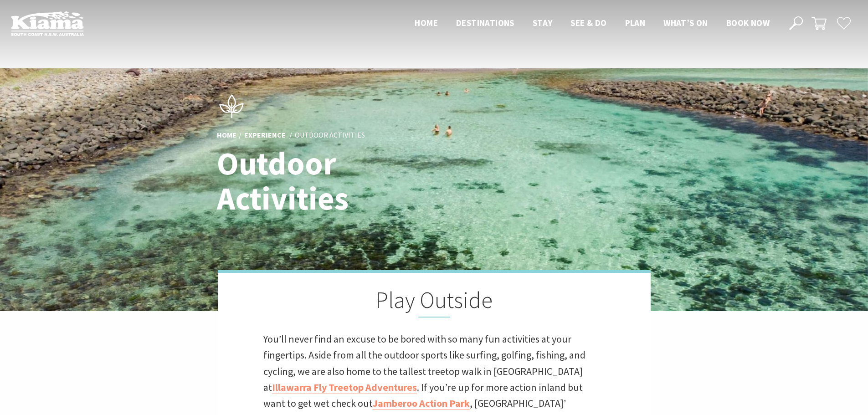 The width and height of the screenshot is (868, 415). What do you see at coordinates (345, 388) in the screenshot?
I see `a: Illawarra Fly Treetop Adventures` at bounding box center [345, 388].